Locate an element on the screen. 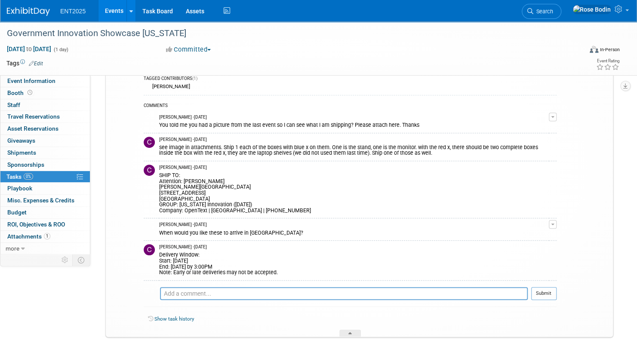 The height and width of the screenshot is (364, 637). span: Staff is located at coordinates (14, 105).